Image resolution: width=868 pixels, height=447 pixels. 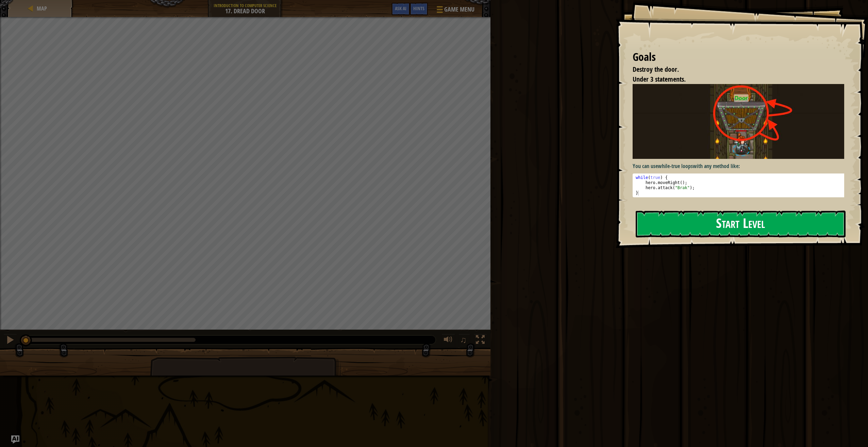 What do you see at coordinates (419, 8) in the screenshot?
I see `span: Hints` at bounding box center [419, 8].